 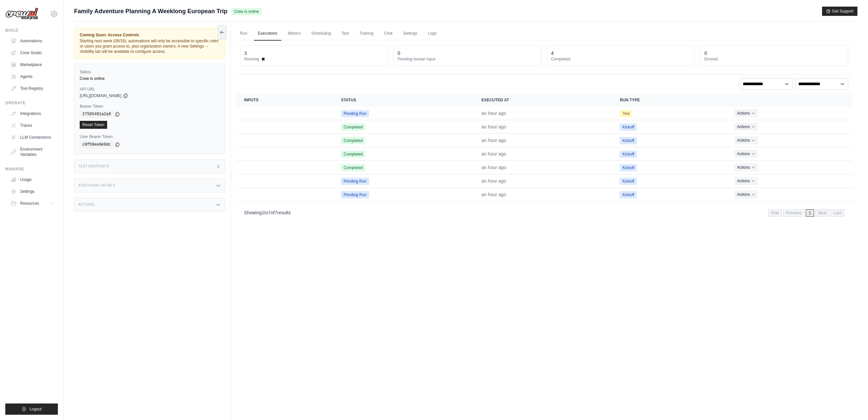 I want to click on a: LLM Connections, so click(x=32, y=137).